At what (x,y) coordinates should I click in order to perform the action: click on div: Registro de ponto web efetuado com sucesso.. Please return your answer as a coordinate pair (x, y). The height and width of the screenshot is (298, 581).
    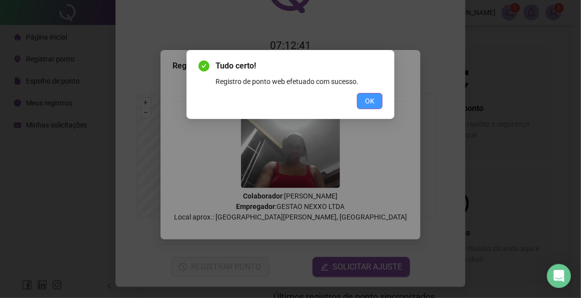
    Looking at the image, I should click on (299, 81).